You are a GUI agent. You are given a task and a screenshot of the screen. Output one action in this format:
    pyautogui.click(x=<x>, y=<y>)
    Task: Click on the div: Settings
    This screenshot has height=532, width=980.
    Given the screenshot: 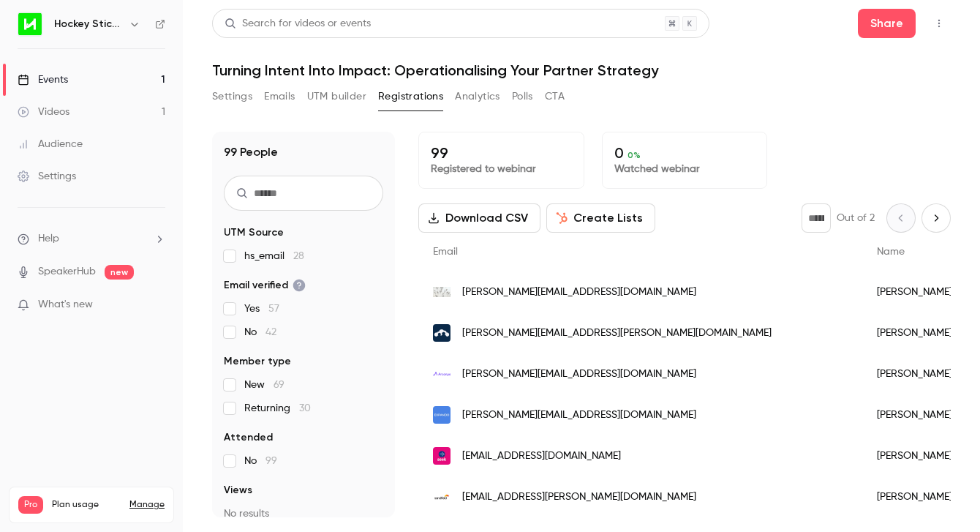 What is the action you would take?
    pyautogui.click(x=47, y=176)
    